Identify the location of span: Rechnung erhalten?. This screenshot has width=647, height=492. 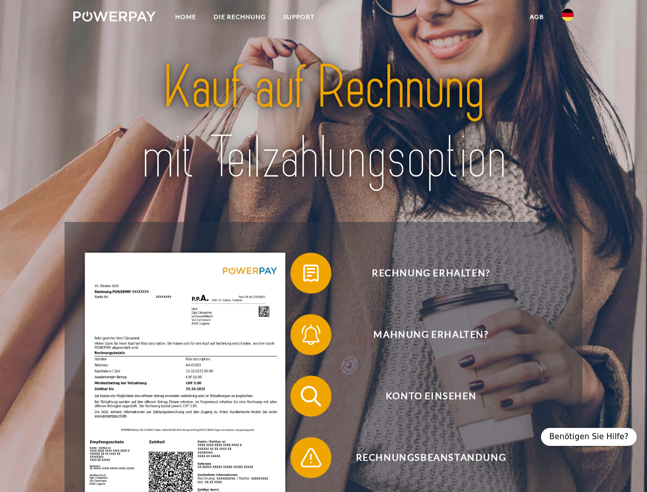
(431, 273).